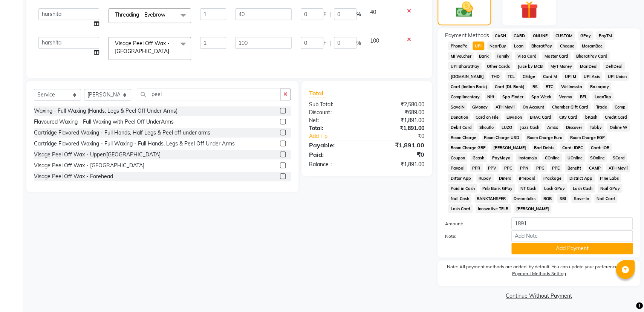 This screenshot has width=644, height=312. I want to click on span: CASH, so click(500, 35).